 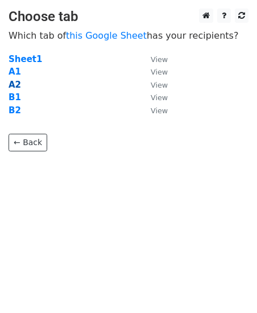 What do you see at coordinates (15, 97) in the screenshot?
I see `strong: B1` at bounding box center [15, 97].